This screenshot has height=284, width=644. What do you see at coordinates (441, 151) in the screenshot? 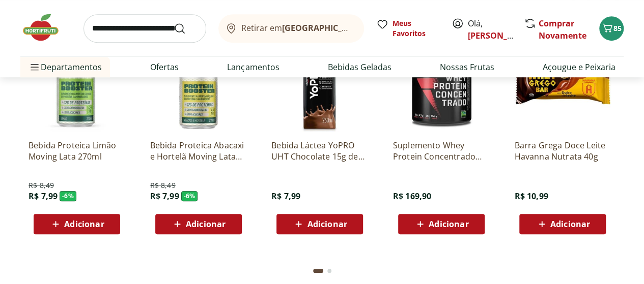
I see `p: Suplemento Whey Protein Concentrado Cookies Dux 450g` at bounding box center [441, 151].